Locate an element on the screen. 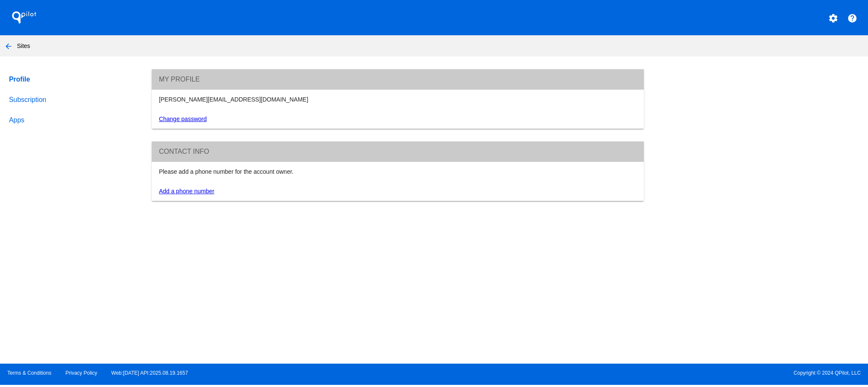  span: Contact info is located at coordinates (184, 151).